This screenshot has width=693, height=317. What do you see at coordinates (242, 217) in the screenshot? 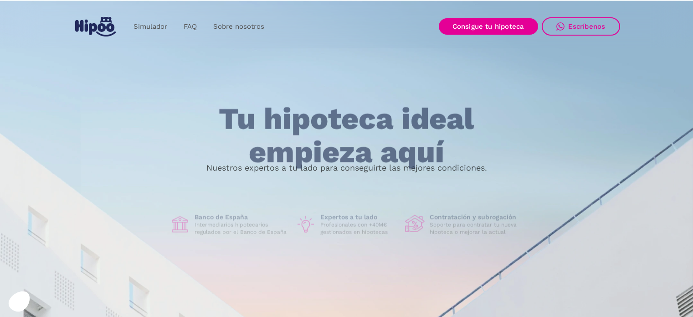
I see `h1: Banco de España` at bounding box center [242, 217].